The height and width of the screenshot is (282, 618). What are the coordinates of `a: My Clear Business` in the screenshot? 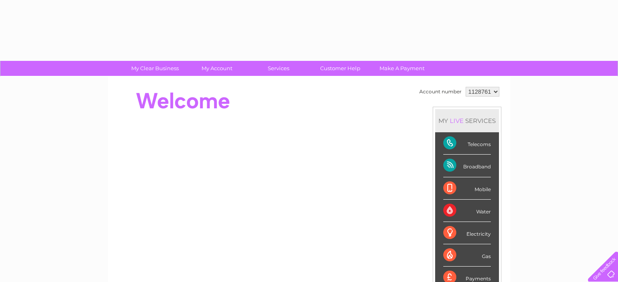 It's located at (155, 68).